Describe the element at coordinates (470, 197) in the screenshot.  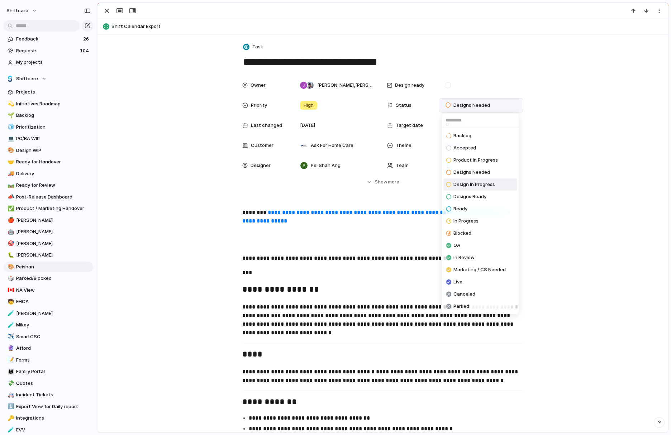
I see `span: Designs Ready` at that location.